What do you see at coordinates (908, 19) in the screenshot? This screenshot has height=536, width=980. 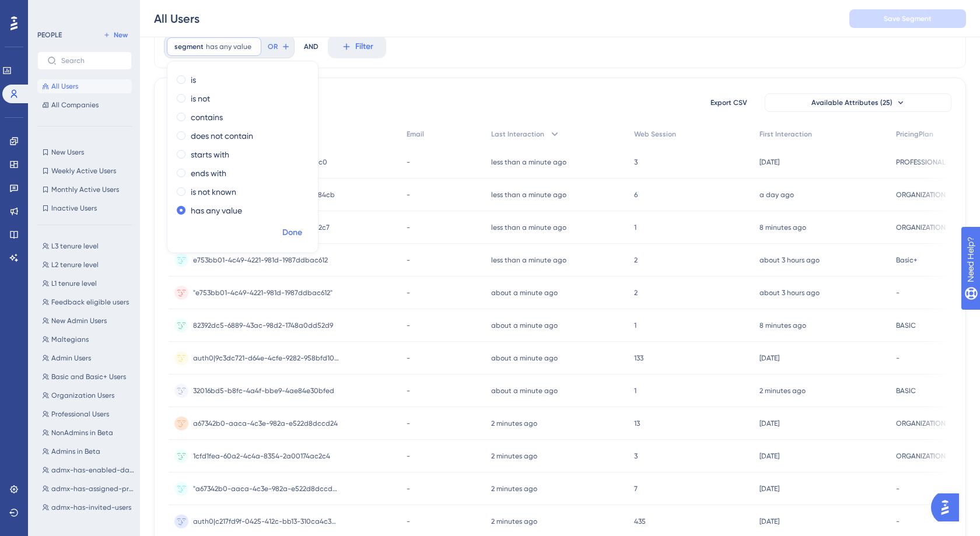 I see `button: Save Segment` at bounding box center [908, 19].